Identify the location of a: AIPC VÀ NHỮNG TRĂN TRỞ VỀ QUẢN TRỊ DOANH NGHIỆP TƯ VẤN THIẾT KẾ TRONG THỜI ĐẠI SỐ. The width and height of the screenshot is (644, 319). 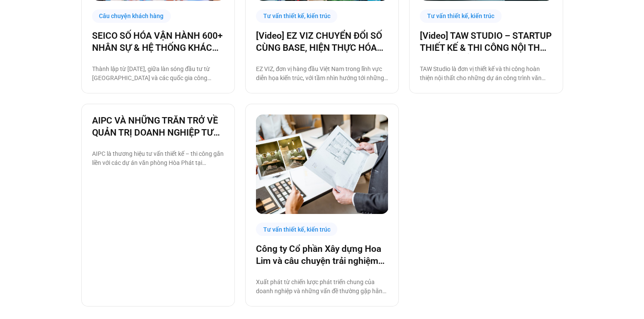
(158, 127).